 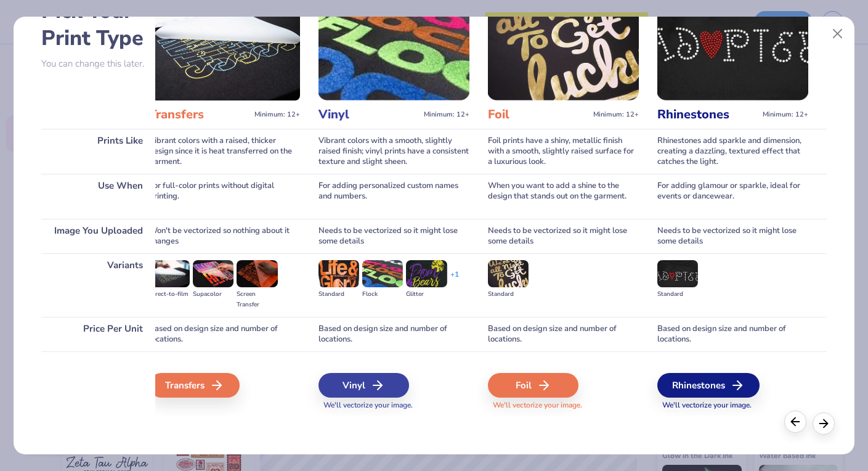 I want to click on div: Foil prints have a shiny, metallic finish with a smooth, slightly raised surface for a luxurious ..., so click(x=563, y=151).